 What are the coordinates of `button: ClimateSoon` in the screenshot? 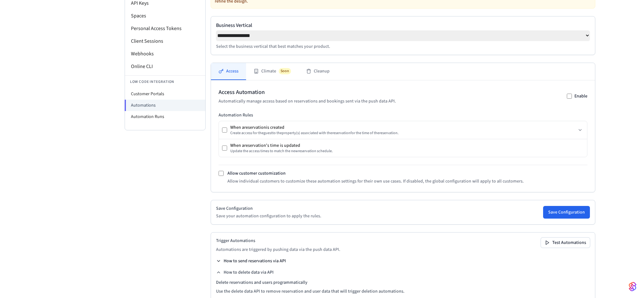 It's located at (272, 71).